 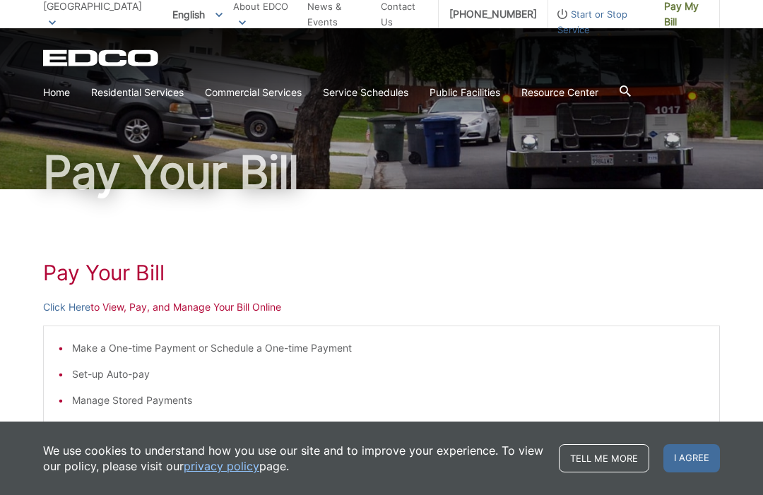 I want to click on li: Set-up Auto-pay, so click(x=388, y=374).